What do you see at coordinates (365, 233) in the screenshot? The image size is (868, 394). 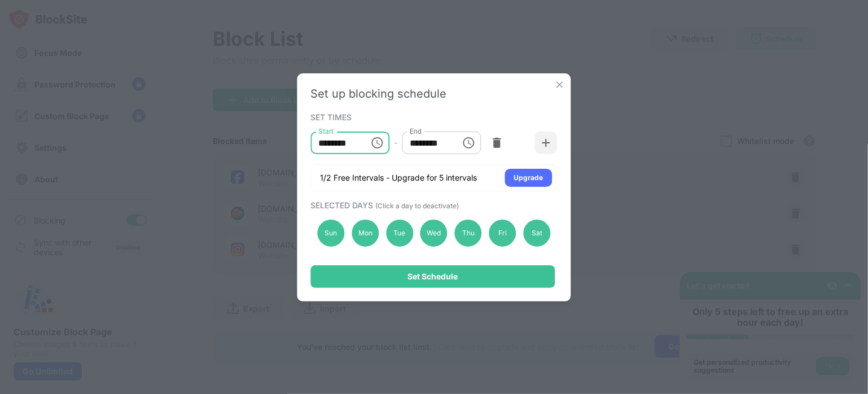 I see `div: Mon` at bounding box center [365, 233].